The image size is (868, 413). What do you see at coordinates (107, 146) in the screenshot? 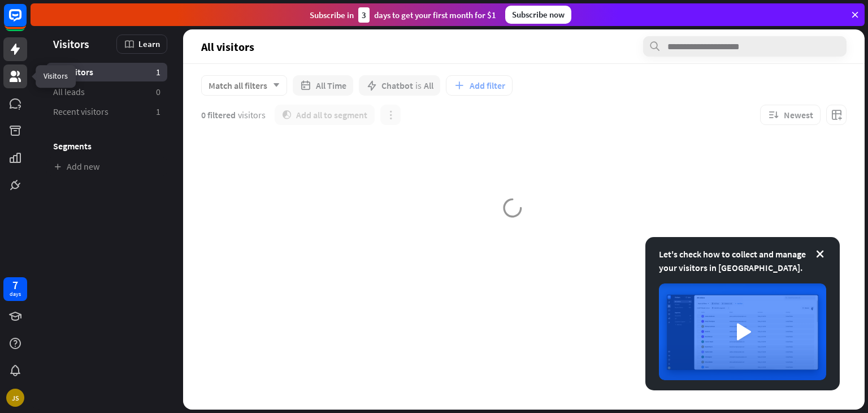
I see `h3: Segments` at bounding box center [107, 146].